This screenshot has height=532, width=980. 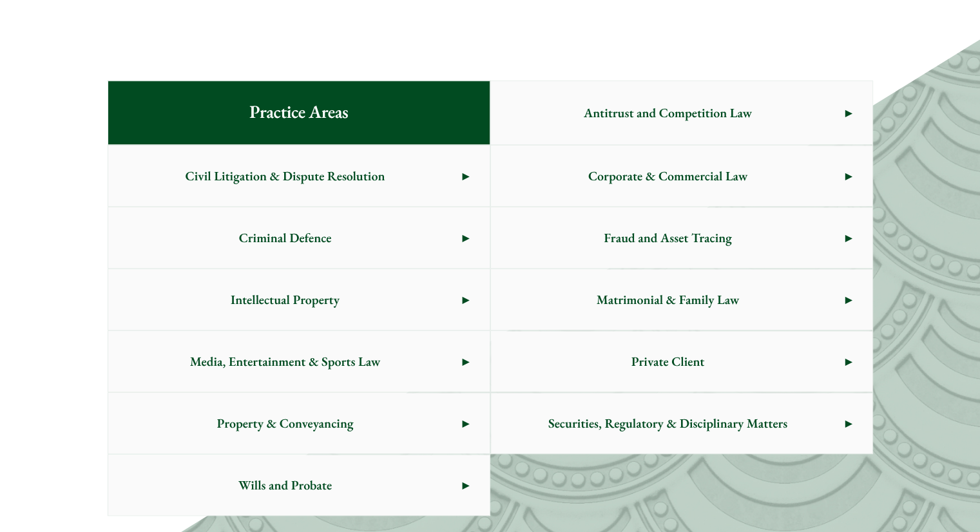 What do you see at coordinates (668, 238) in the screenshot?
I see `span: Fraud and Asset Tracing` at bounding box center [668, 238].